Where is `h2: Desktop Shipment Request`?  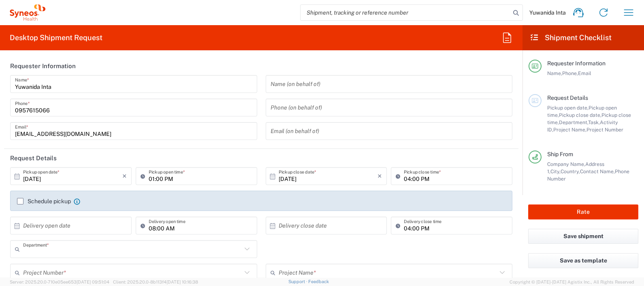
h2: Desktop Shipment Request is located at coordinates (56, 38).